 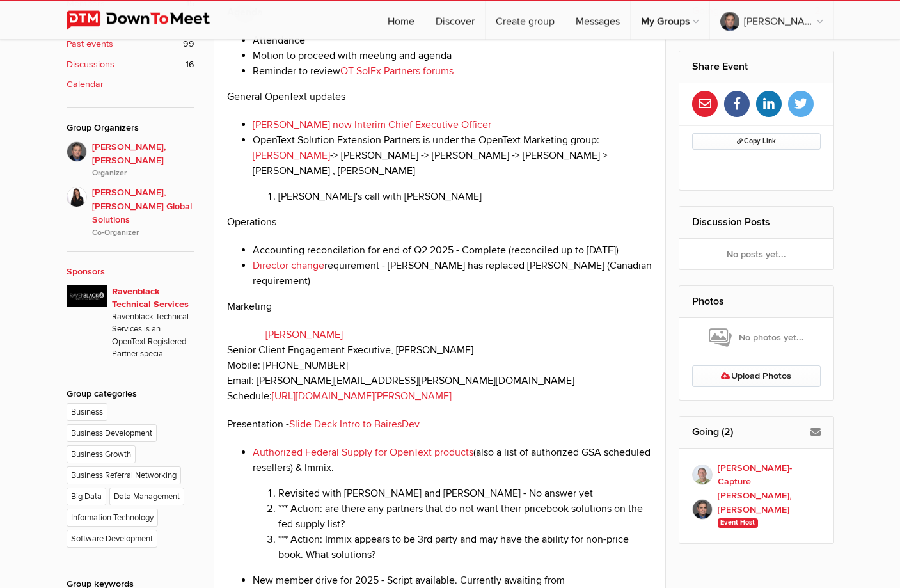 I want to click on span: Event Host, so click(x=737, y=523).